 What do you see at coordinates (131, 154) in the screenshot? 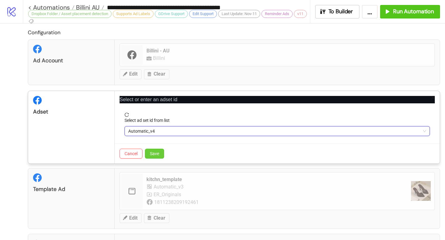
I see `span: Cancel` at bounding box center [131, 154].